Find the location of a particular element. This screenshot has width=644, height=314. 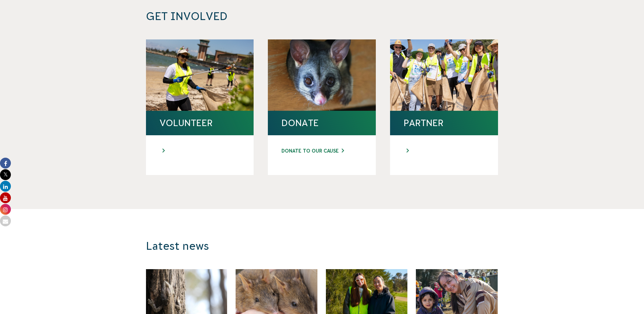

h3: GET INVOLVED is located at coordinates (277, 17).